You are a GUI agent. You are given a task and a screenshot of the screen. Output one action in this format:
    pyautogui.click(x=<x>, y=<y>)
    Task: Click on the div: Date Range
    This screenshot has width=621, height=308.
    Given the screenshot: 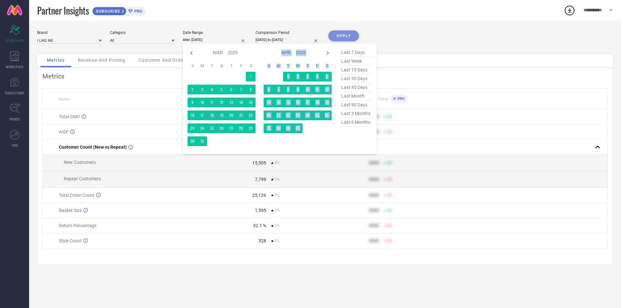 What is the action you would take?
    pyautogui.click(x=215, y=33)
    